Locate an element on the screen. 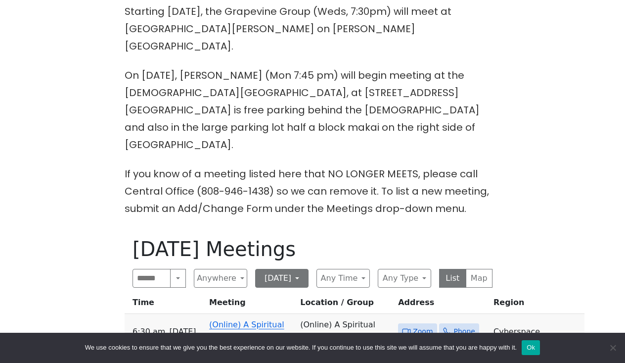  button: Anywhere is located at coordinates (221, 278).